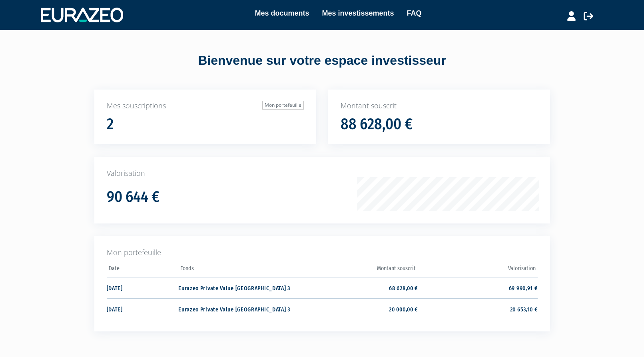 The height and width of the screenshot is (357, 644). Describe the element at coordinates (143, 270) in the screenshot. I see `th: Date` at that location.